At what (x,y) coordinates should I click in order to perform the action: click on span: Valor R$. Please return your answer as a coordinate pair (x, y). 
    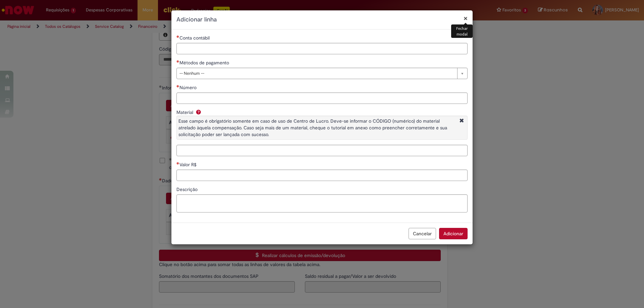
    Looking at the image, I should click on (189, 164).